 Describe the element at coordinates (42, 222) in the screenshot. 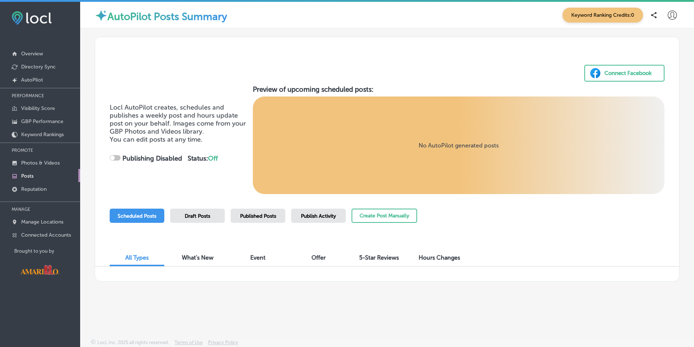

I see `p: Manage Locations` at that location.